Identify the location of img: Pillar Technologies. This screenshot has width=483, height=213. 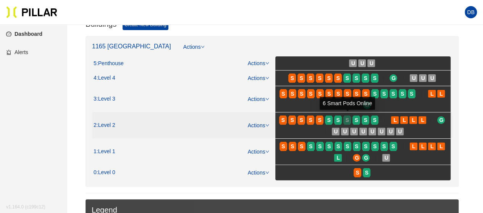
(32, 12).